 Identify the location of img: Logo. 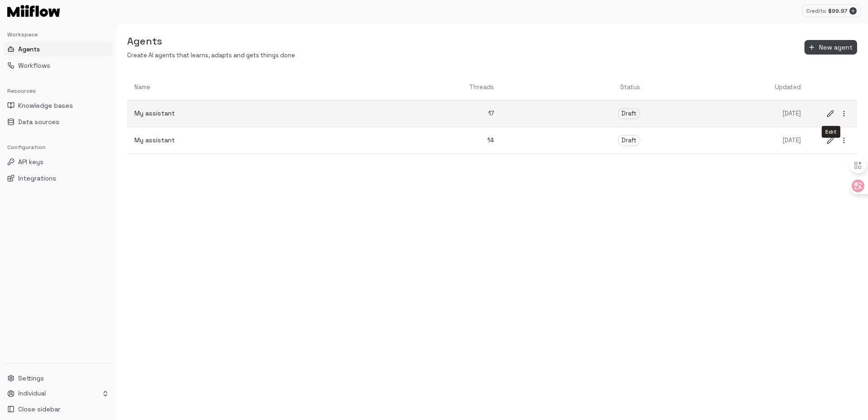
(34, 11).